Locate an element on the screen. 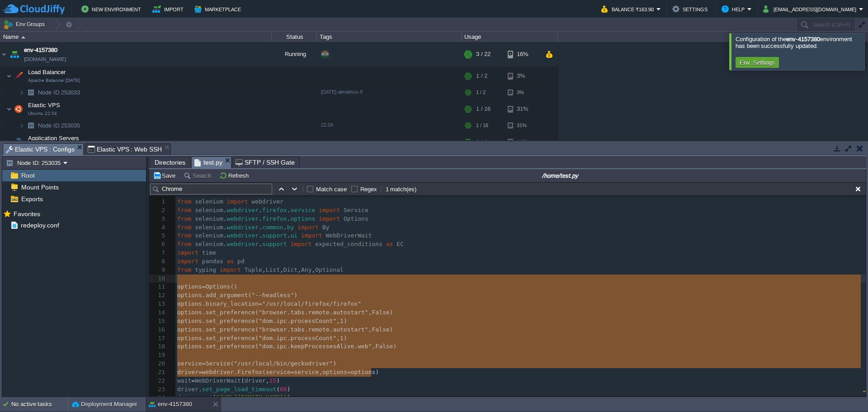 The width and height of the screenshot is (868, 412). div: Running is located at coordinates (294, 54).